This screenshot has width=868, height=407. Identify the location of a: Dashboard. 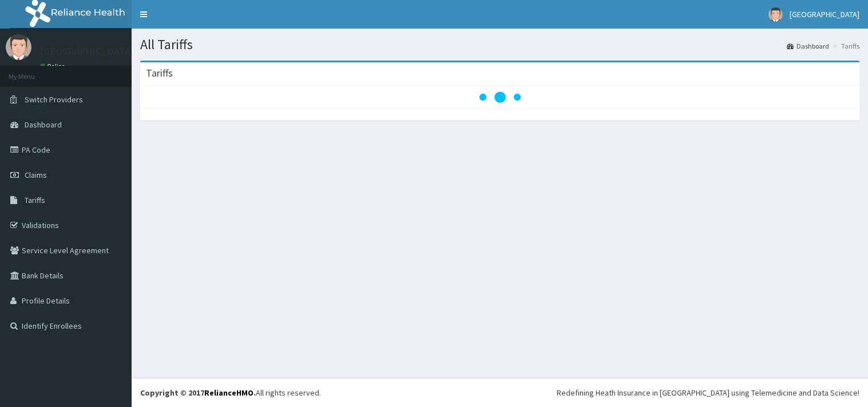
(808, 46).